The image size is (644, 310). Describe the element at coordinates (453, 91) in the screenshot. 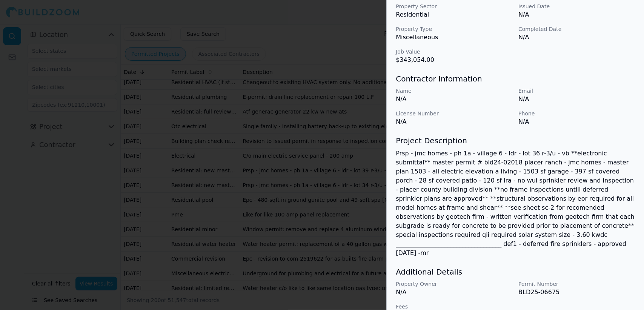

I see `p: Name` at that location.